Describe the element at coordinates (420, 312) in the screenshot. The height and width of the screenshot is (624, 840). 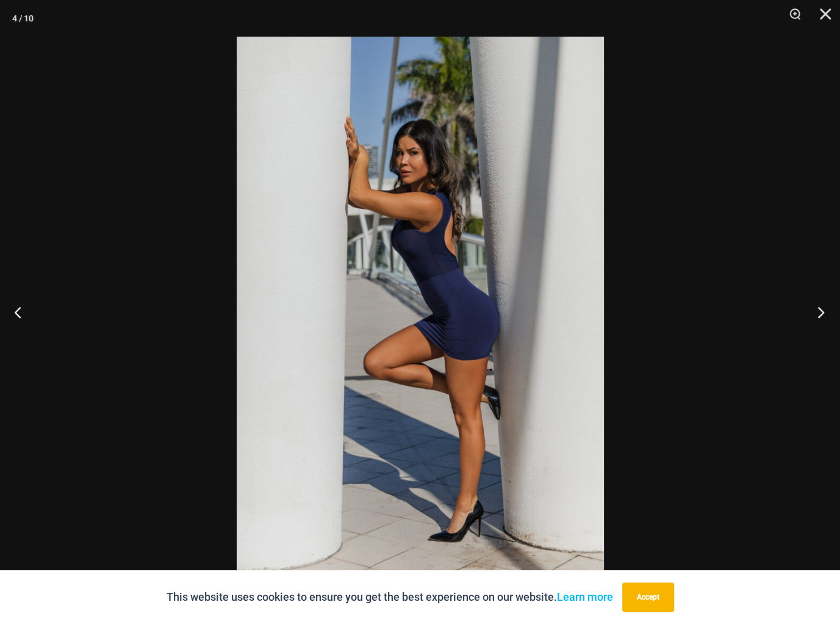
I see `img: Desire Me Navy 5192 Dress 04` at that location.